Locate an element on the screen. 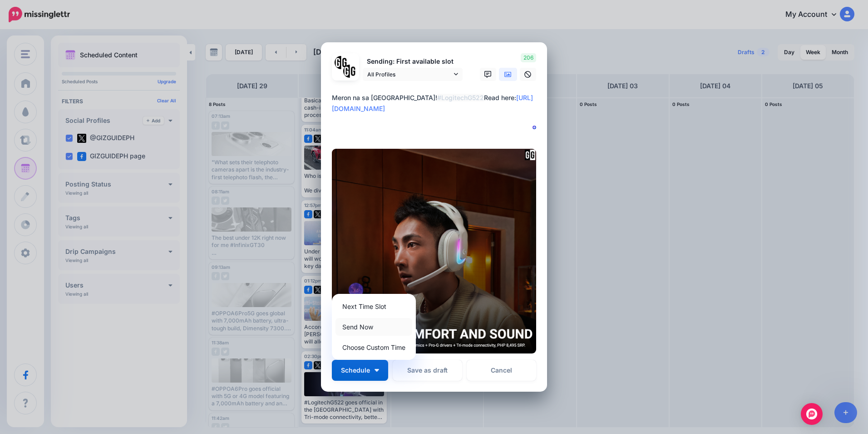 Image resolution: width=868 pixels, height=434 pixels. div: Schedule is located at coordinates (374, 326).